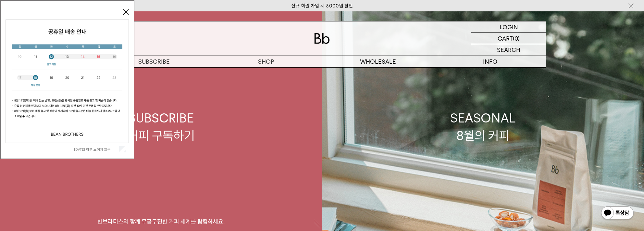 Image resolution: width=644 pixels, height=231 pixels. What do you see at coordinates (508, 50) in the screenshot?
I see `p: SEARCH` at bounding box center [508, 50].